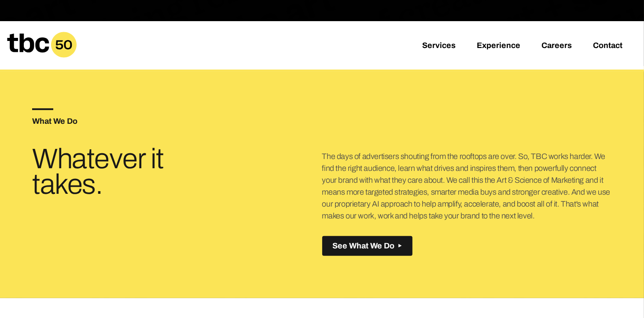 This screenshot has width=644, height=318. I want to click on a: Experience, so click(498, 46).